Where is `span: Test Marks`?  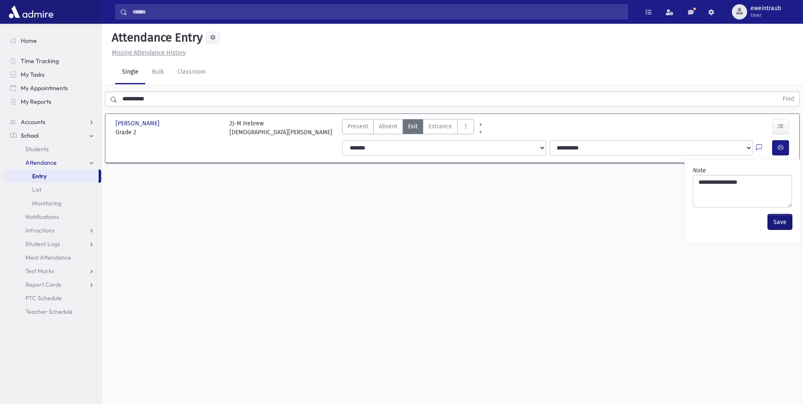
span: Test Marks is located at coordinates (40, 271).